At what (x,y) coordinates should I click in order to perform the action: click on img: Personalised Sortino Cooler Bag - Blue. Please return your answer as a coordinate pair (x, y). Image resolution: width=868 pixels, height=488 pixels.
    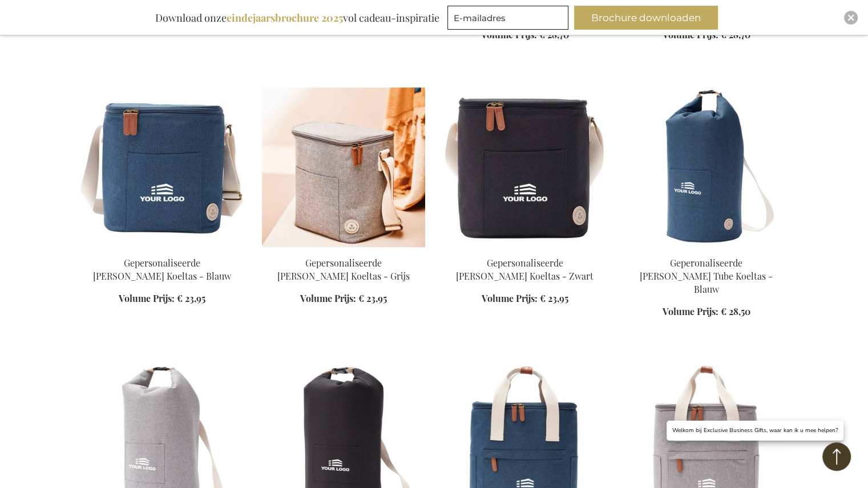
    Looking at the image, I should click on (162, 167).